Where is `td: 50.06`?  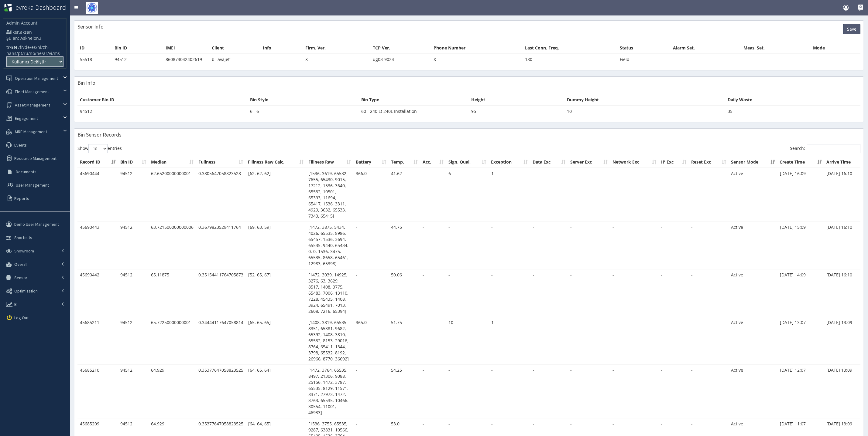
td: 50.06 is located at coordinates (405, 293).